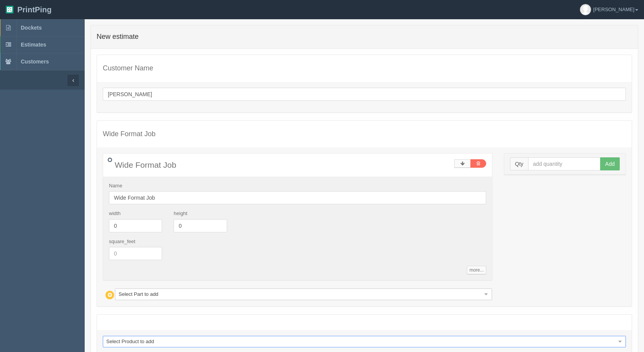  What do you see at coordinates (364, 134) in the screenshot?
I see `h4: Wide Format Job` at bounding box center [364, 134].